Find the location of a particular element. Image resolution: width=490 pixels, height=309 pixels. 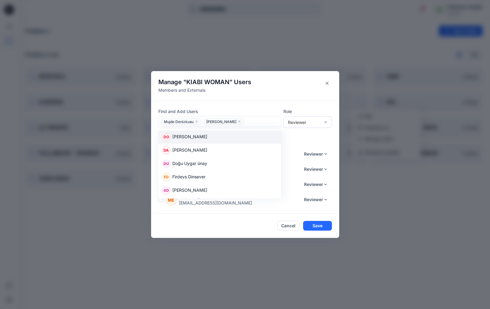

p: Doğu Uygar ünay is located at coordinates (190, 164).